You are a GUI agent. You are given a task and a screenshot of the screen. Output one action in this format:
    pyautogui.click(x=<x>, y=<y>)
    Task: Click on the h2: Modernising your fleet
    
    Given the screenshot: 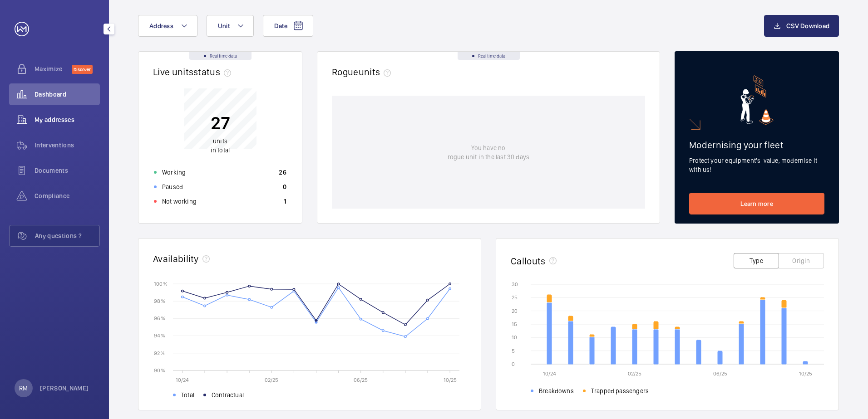 What is the action you would take?
    pyautogui.click(x=757, y=144)
    